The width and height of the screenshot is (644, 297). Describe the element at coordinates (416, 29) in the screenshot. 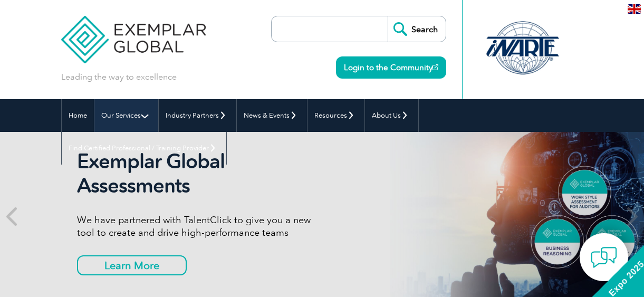

I see `input: Search` at that location.